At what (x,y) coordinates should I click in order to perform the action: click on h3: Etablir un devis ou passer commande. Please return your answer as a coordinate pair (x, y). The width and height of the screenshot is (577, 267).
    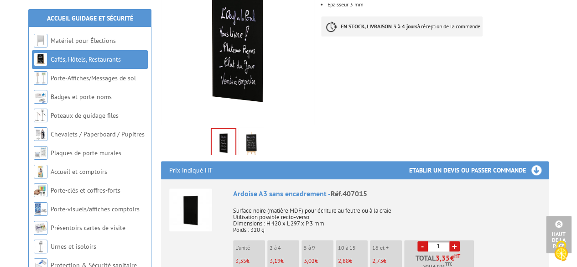
    Looking at the image, I should click on (479, 170).